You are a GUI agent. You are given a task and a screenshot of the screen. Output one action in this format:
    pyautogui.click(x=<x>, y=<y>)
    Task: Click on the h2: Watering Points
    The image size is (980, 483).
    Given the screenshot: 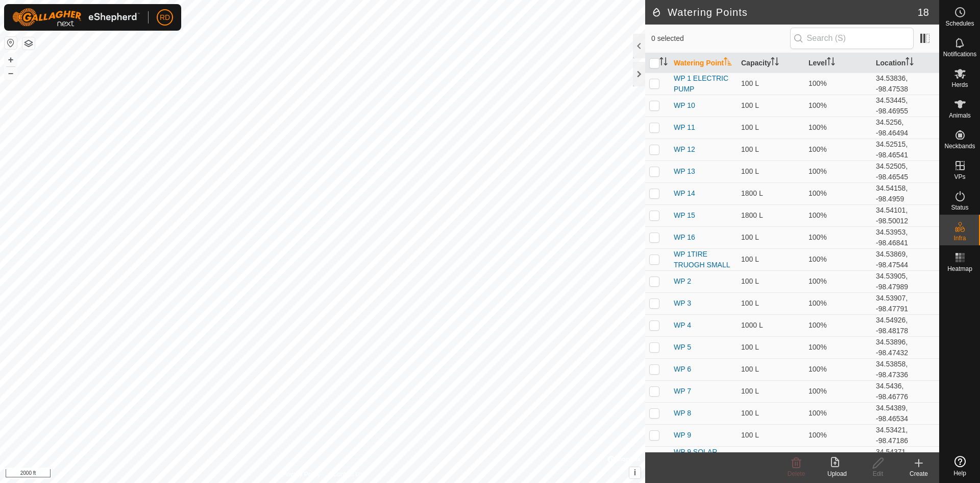 What is the action you would take?
    pyautogui.click(x=784, y=12)
    